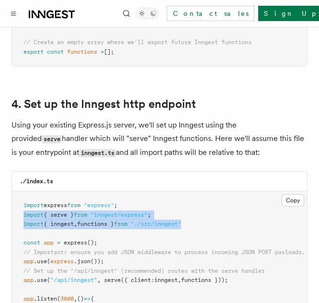  What do you see at coordinates (36, 181) in the screenshot?
I see `code: ./index.ts` at bounding box center [36, 181].